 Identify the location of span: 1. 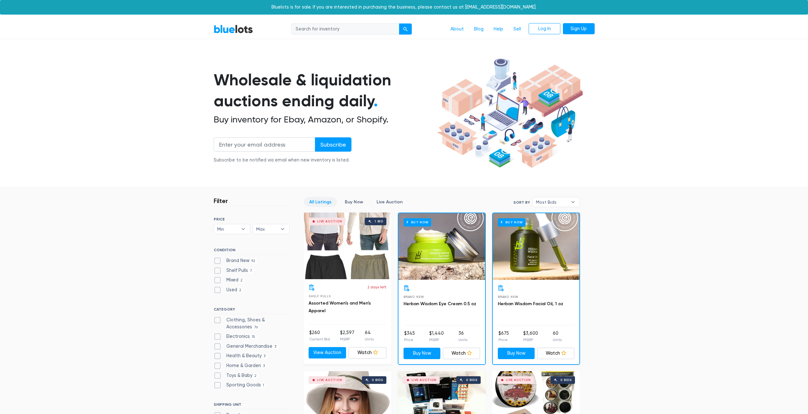
(263, 386).